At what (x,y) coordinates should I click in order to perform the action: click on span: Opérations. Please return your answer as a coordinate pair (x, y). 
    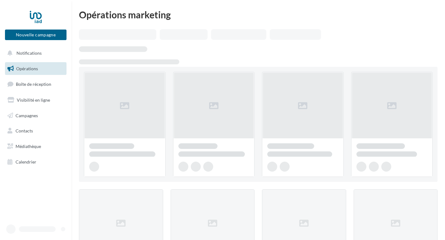
    Looking at the image, I should click on (27, 68).